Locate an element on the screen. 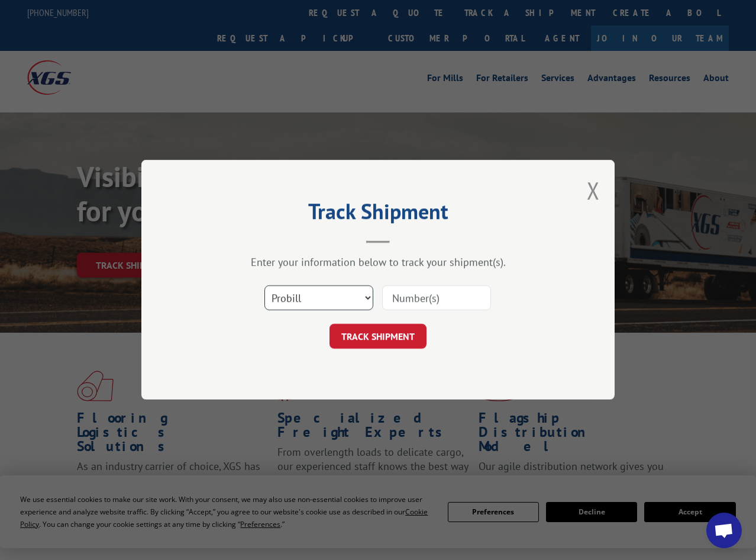 This screenshot has height=560, width=756. h2: Track Shipment is located at coordinates (378, 214).